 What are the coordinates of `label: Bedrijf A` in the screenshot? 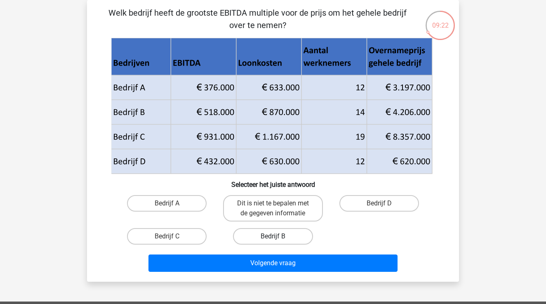 It's located at (167, 203).